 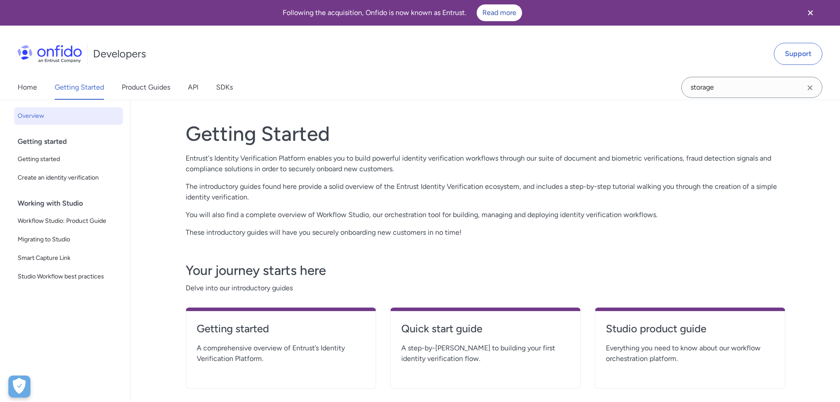 What do you see at coordinates (225, 87) in the screenshot?
I see `a: SDKs` at bounding box center [225, 87].